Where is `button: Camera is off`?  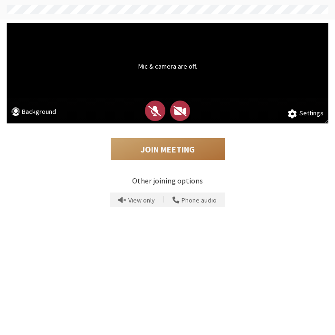
button: Camera is off is located at coordinates (180, 110).